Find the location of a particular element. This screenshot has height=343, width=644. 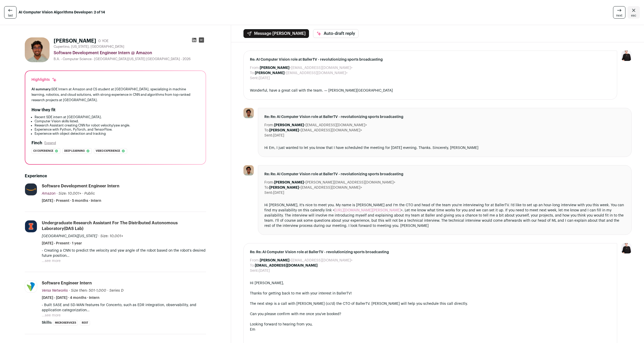

span: Series D is located at coordinates (116, 291).